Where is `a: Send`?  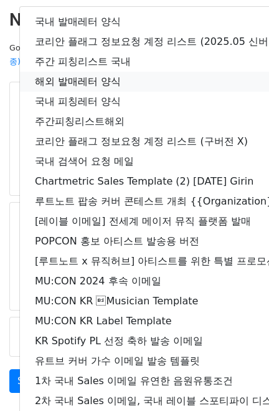
a: Send is located at coordinates (30, 381).